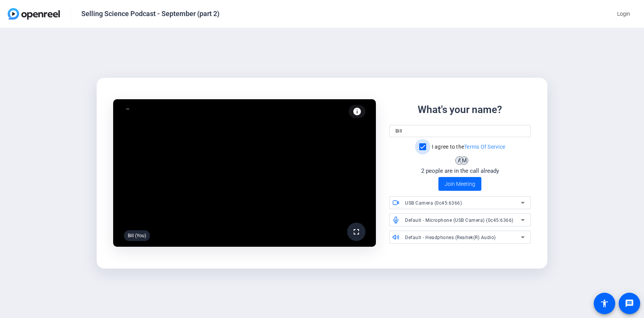 This screenshot has height=318, width=644. Describe the element at coordinates (604, 304) in the screenshot. I see `mat-icon: accessibility` at that location.